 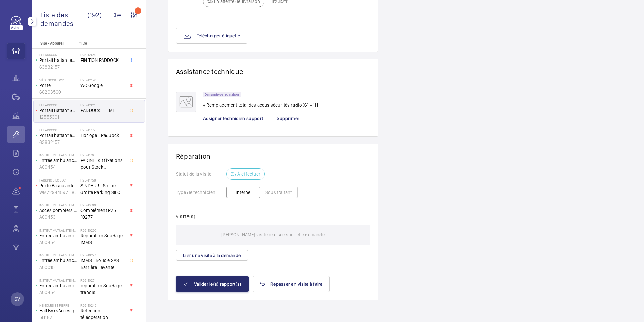 I want to click on span: PADDOCK - ETME, so click(x=103, y=110).